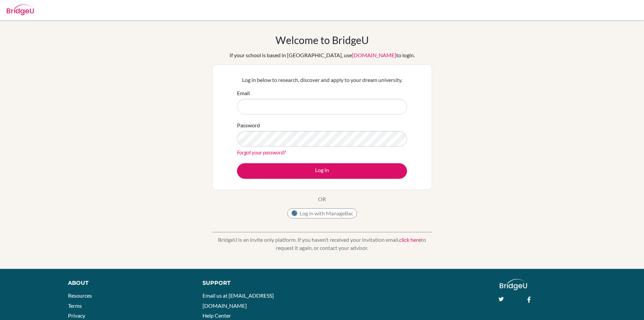  What do you see at coordinates (322, 40) in the screenshot?
I see `h1: Welcome to BridgeU` at bounding box center [322, 40].